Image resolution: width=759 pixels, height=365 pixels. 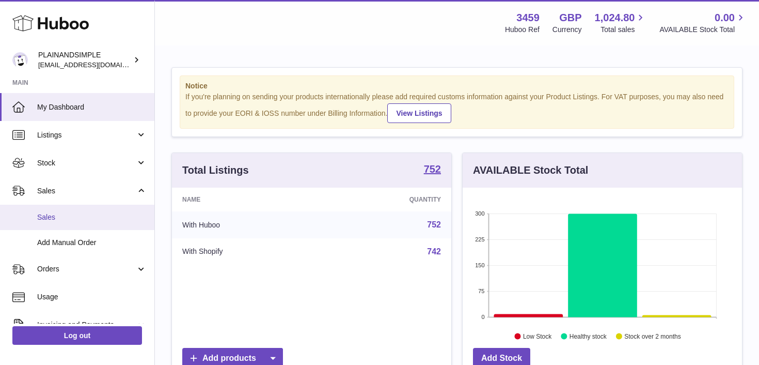 What do you see at coordinates (92, 107) in the screenshot?
I see `span: My Dashboard` at bounding box center [92, 107].